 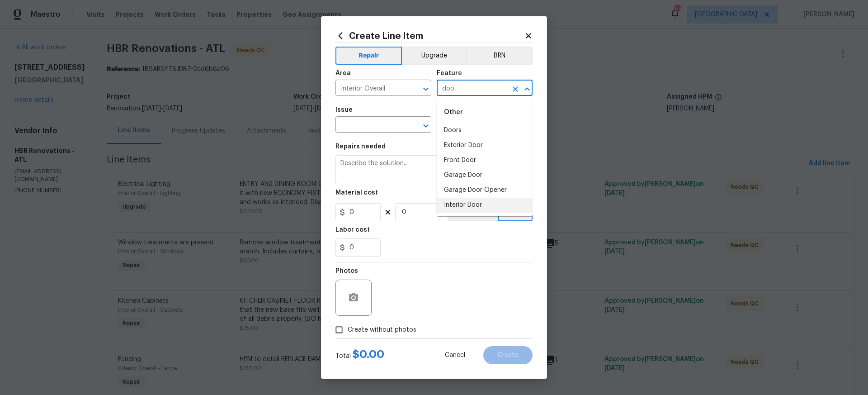 I want to click on h5: Photos, so click(x=347, y=271).